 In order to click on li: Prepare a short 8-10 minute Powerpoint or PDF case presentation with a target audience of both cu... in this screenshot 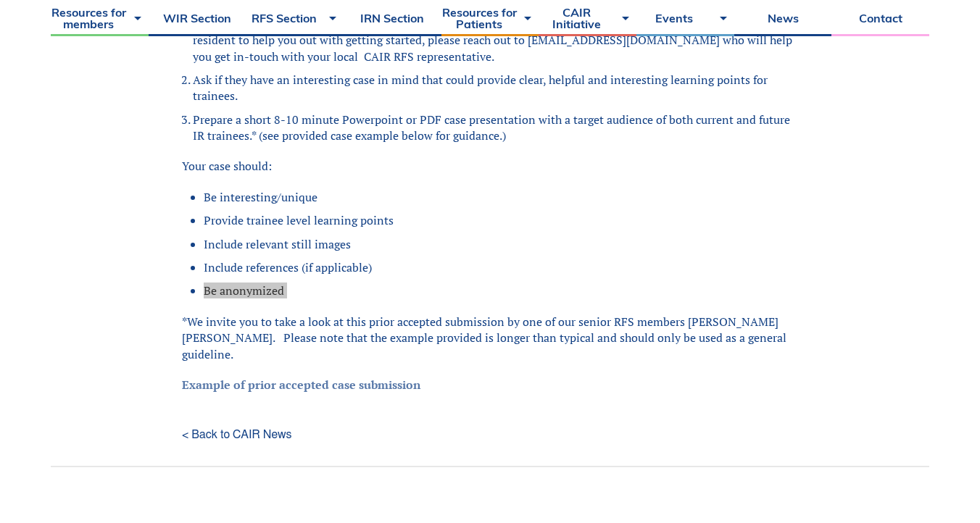, I will do `click(495, 128)`.